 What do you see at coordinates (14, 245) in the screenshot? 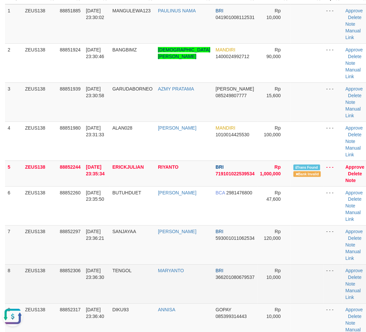
I see `td: 7` at bounding box center [14, 245].